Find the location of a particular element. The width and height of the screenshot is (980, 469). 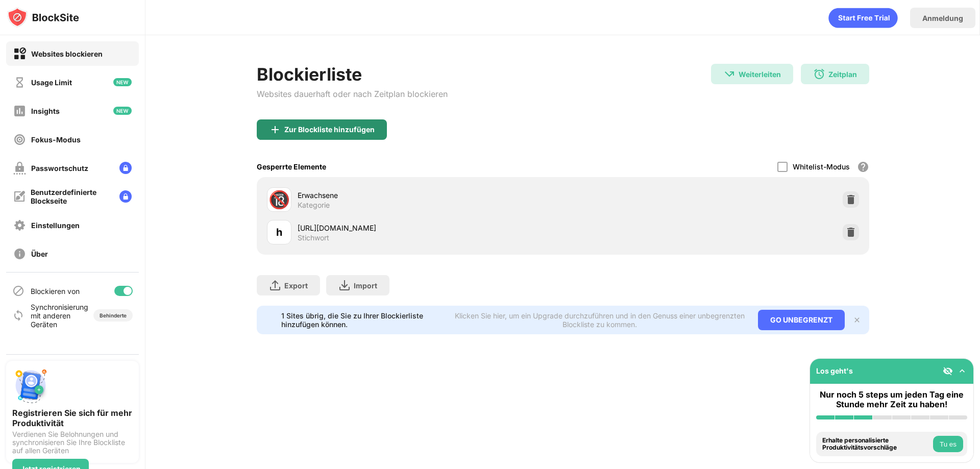

div: Einstellungen is located at coordinates (55, 225).